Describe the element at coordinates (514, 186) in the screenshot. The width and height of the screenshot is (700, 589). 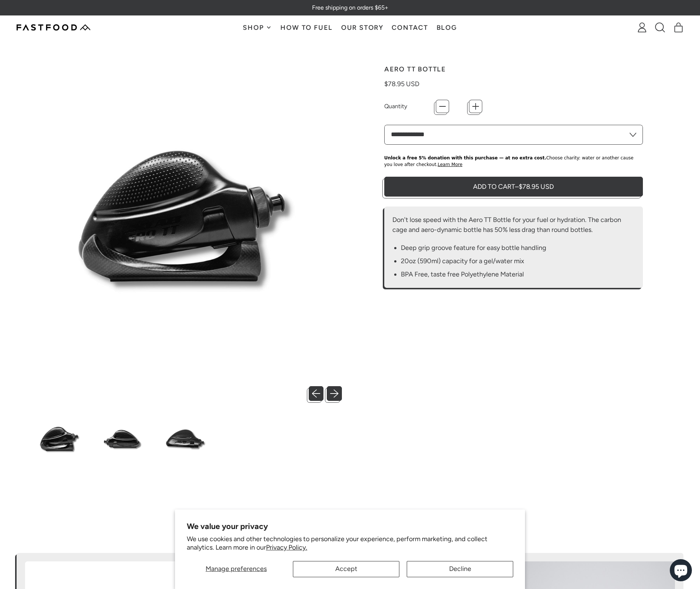
I see `button: Add to Cart` at that location.